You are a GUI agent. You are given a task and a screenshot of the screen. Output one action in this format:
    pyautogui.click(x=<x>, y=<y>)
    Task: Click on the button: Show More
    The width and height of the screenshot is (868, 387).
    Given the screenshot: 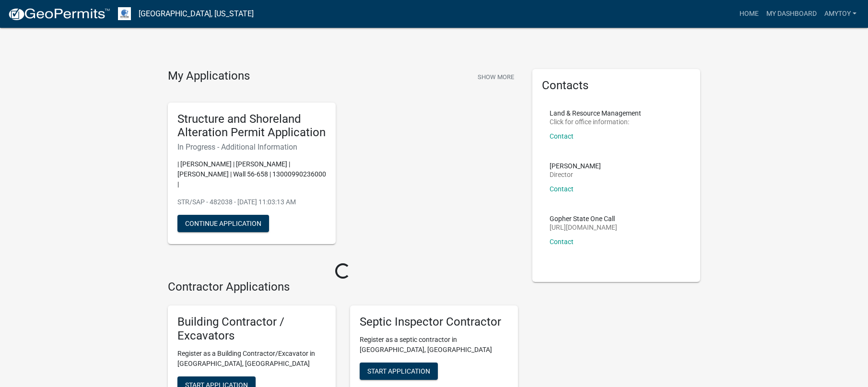 What is the action you would take?
    pyautogui.click(x=496, y=77)
    